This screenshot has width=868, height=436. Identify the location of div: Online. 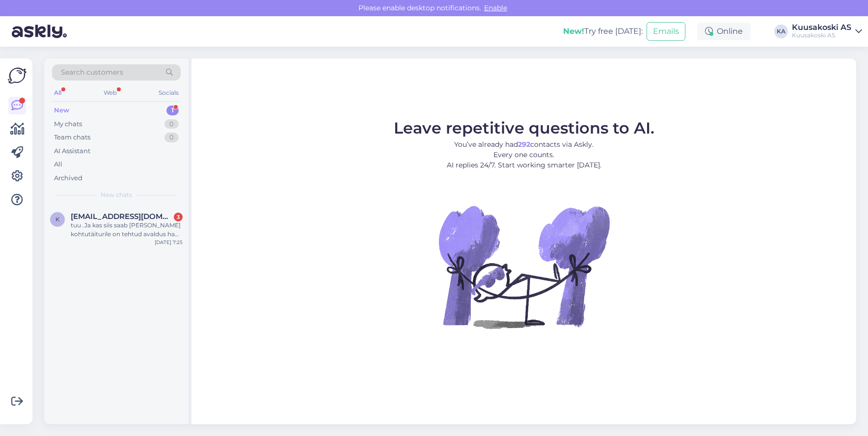
(724, 31).